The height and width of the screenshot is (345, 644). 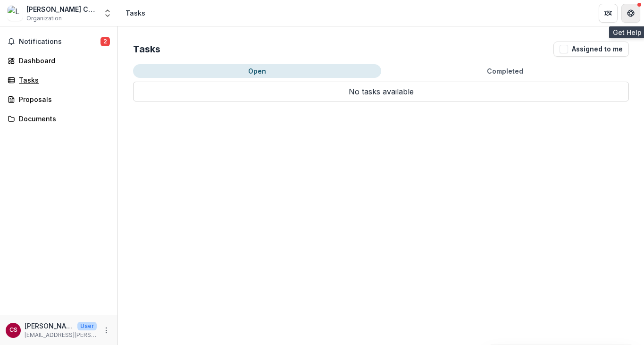 I want to click on div: Documents, so click(x=62, y=119).